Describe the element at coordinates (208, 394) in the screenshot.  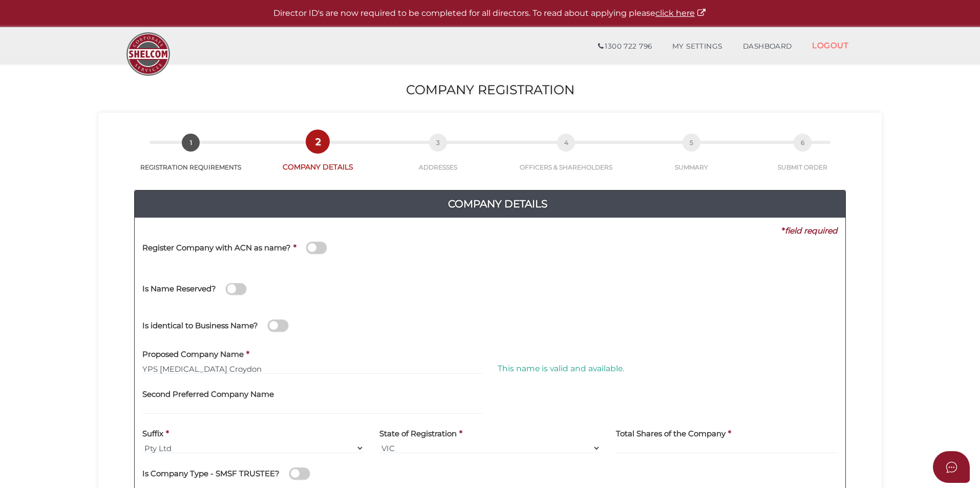
I see `h4: Second Preferred Company Name` at that location.